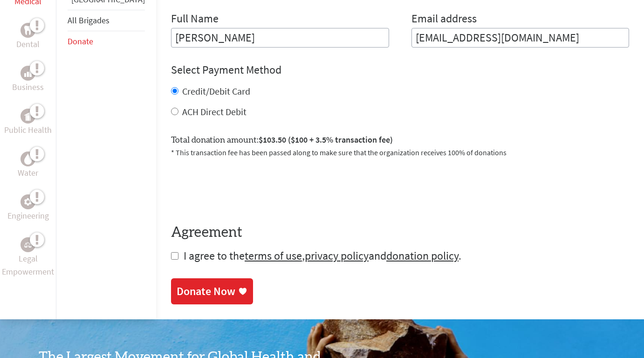  What do you see at coordinates (195, 19) in the screenshot?
I see `label: Full Name` at bounding box center [195, 19].